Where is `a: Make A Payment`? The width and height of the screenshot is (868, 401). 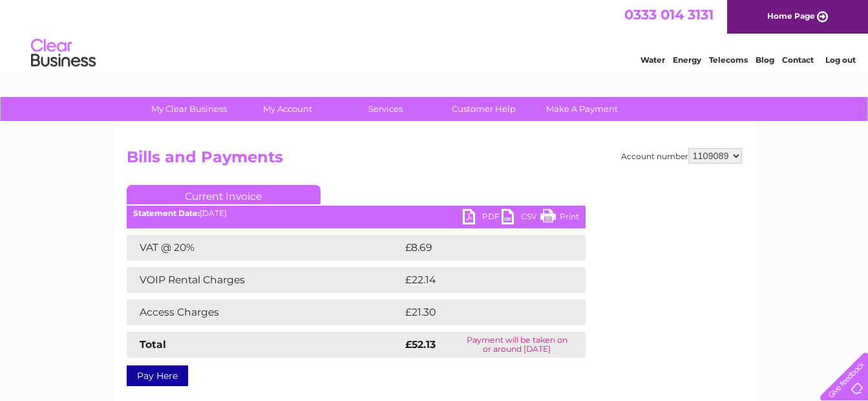
a: Make A Payment is located at coordinates (582, 108).